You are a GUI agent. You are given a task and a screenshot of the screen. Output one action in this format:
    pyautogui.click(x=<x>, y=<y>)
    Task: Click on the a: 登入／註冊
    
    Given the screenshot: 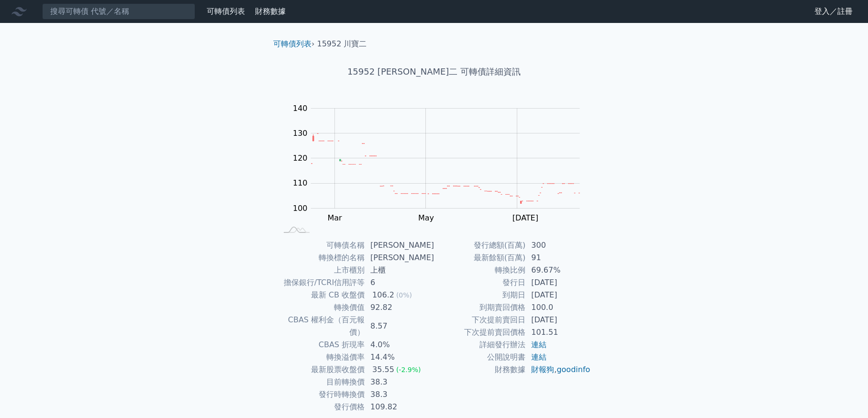 What is the action you would take?
    pyautogui.click(x=834, y=11)
    